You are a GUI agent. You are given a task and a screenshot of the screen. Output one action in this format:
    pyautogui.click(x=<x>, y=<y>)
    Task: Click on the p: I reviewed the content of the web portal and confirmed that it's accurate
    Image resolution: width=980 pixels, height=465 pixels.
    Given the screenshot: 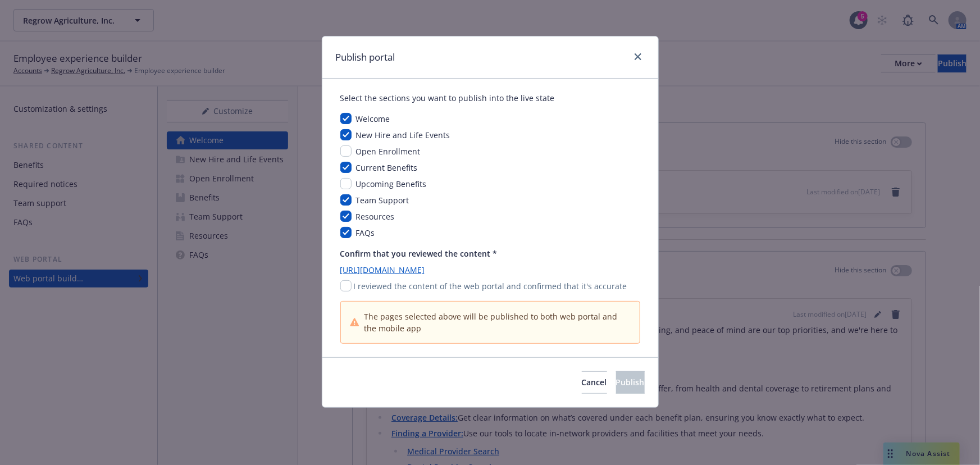 What is the action you would take?
    pyautogui.click(x=490, y=286)
    